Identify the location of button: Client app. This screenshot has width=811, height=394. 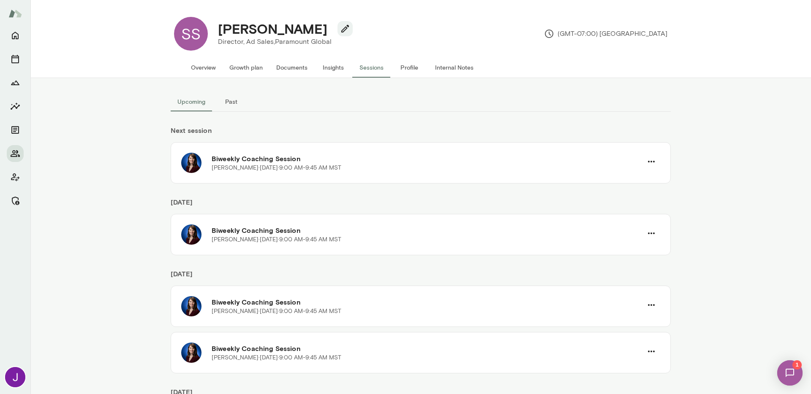
(15, 177).